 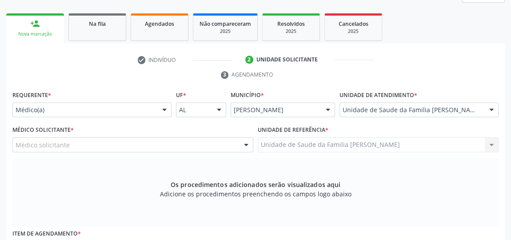 I want to click on label: Unidade de referência, so click(x=293, y=130).